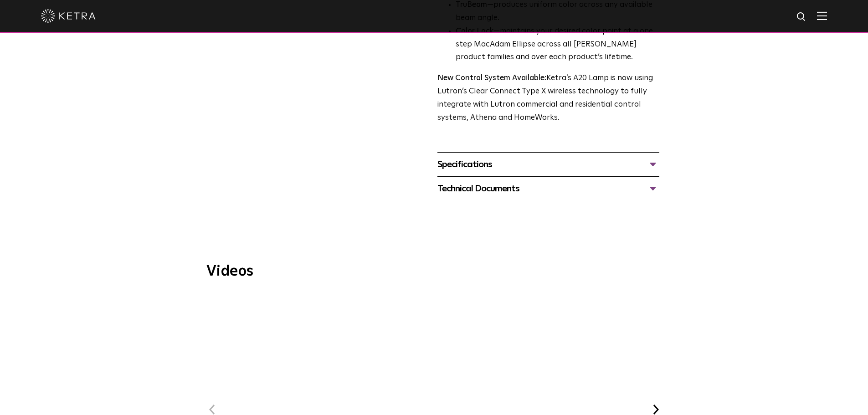 This screenshot has height=415, width=868. I want to click on img: ketra-logo-2019-white, so click(68, 16).